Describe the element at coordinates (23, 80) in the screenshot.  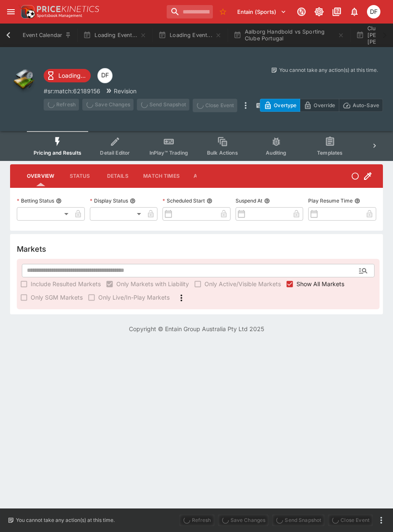
I see `img: other.png` at that location.